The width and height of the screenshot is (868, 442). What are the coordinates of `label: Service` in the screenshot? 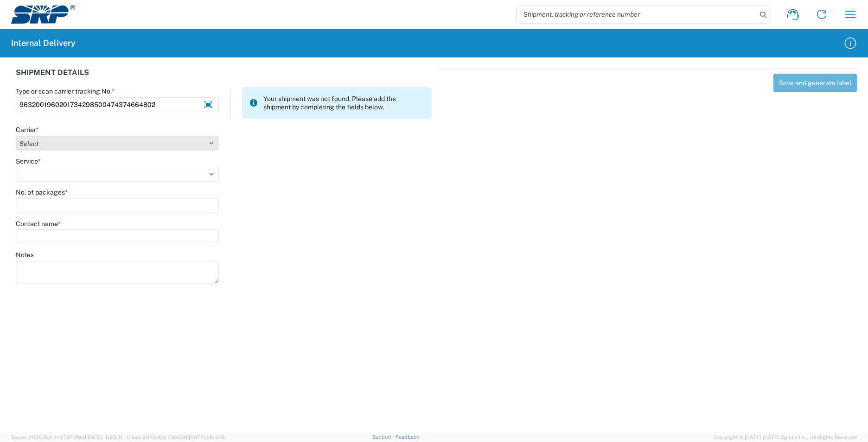 It's located at (29, 161).